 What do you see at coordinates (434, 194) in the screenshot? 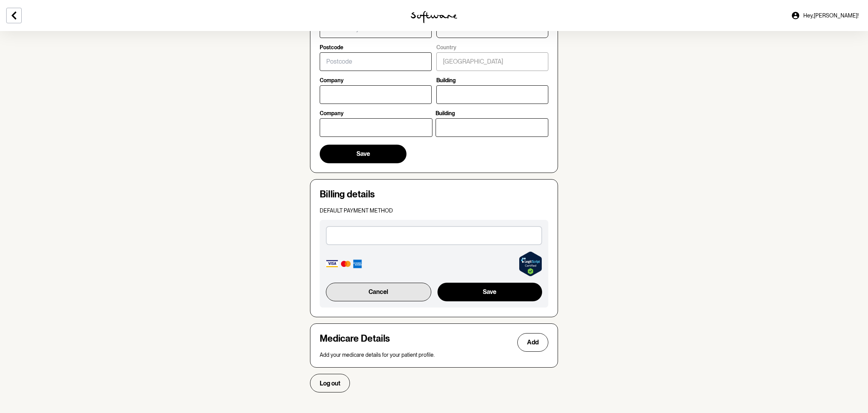
I see `h4: Billing details` at bounding box center [434, 194].